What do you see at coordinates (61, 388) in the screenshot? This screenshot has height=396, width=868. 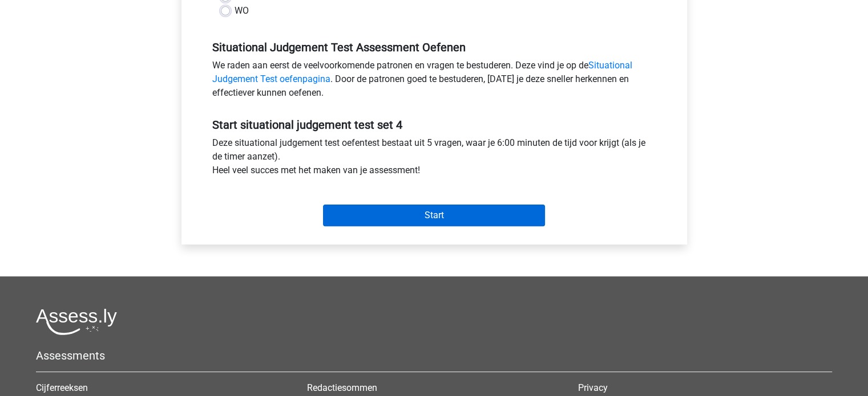 I see `a: Cijferreeksen` at bounding box center [61, 388].